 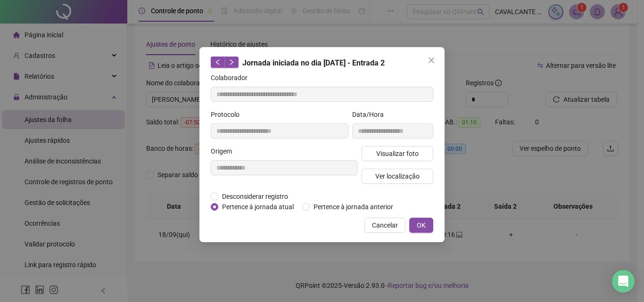 I want to click on label: Colaborador, so click(x=232, y=78).